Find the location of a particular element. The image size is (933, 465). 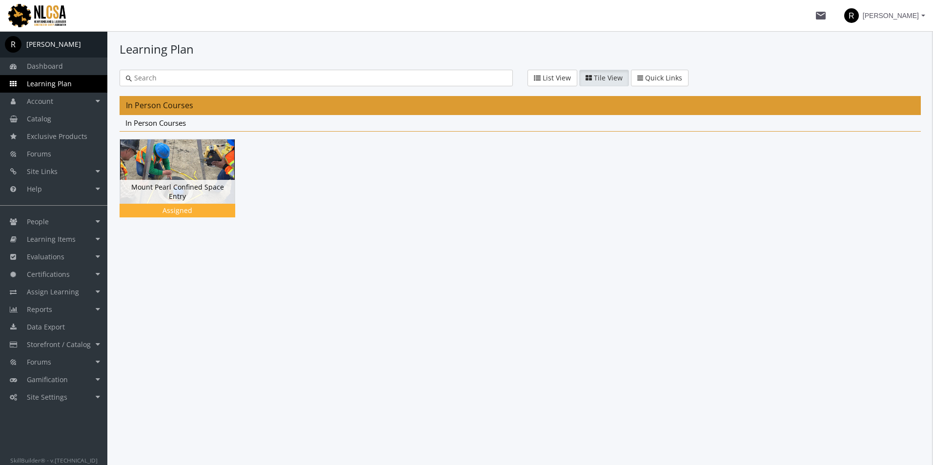

span: Help is located at coordinates (34, 189).